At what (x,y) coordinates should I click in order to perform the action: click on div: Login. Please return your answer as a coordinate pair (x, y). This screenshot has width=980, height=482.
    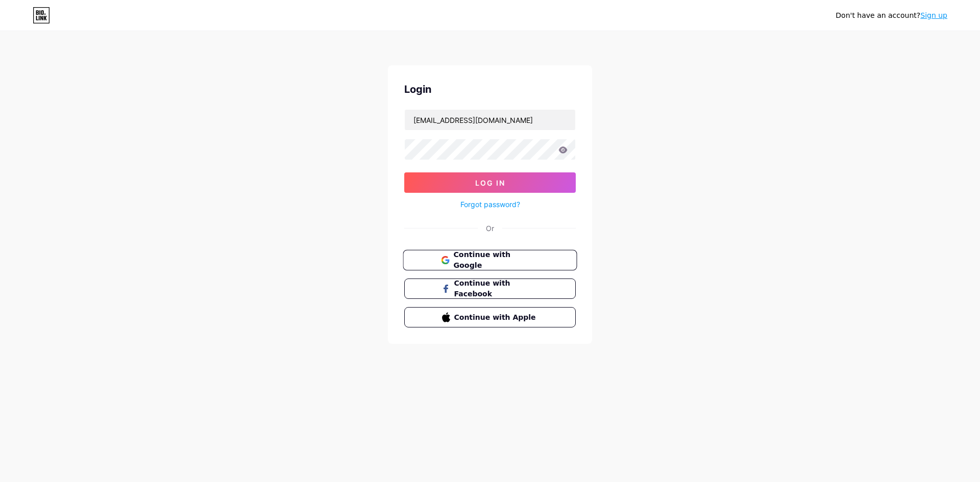
    Looking at the image, I should click on (490, 89).